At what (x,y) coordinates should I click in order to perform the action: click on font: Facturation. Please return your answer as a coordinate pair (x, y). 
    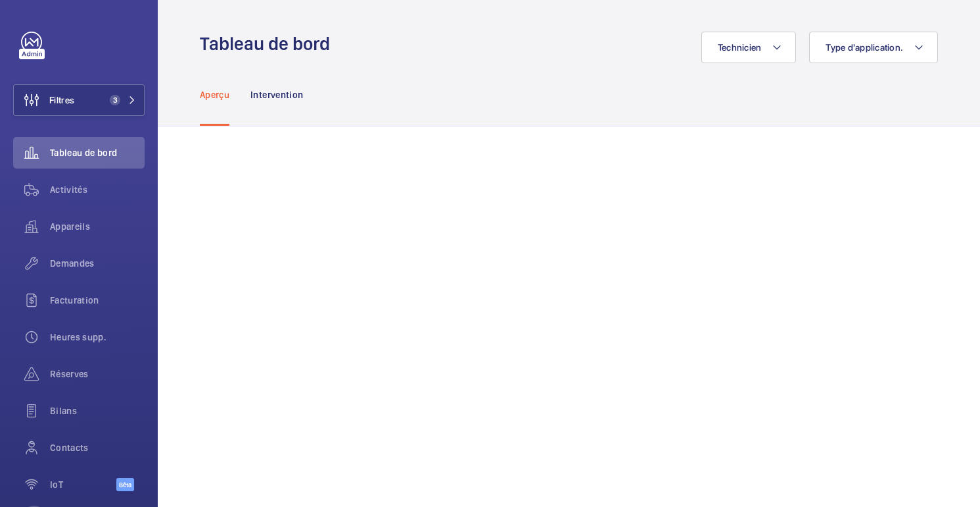
    Looking at the image, I should click on (74, 300).